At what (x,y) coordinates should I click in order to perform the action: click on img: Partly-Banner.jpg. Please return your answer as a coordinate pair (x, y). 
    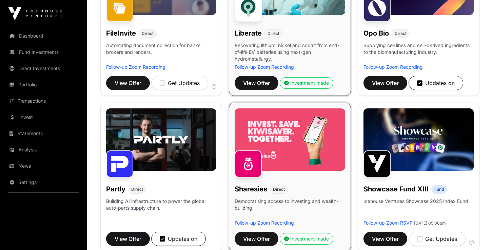
    Looking at the image, I should click on (161, 140).